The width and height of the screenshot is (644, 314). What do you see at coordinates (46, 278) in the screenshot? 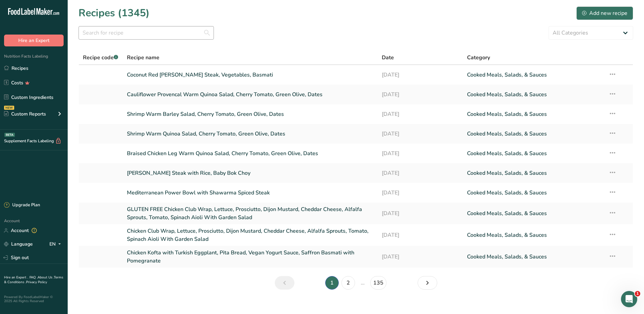
I see `a: About Us .` at bounding box center [46, 278].